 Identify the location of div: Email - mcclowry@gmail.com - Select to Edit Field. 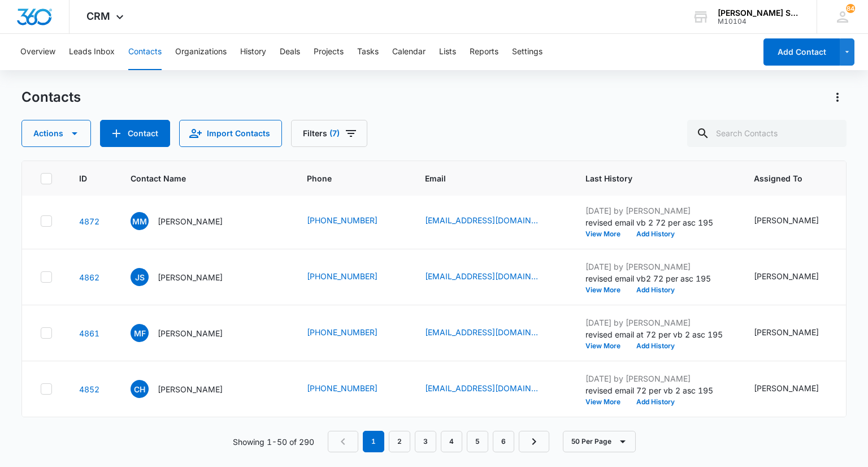
(492, 221).